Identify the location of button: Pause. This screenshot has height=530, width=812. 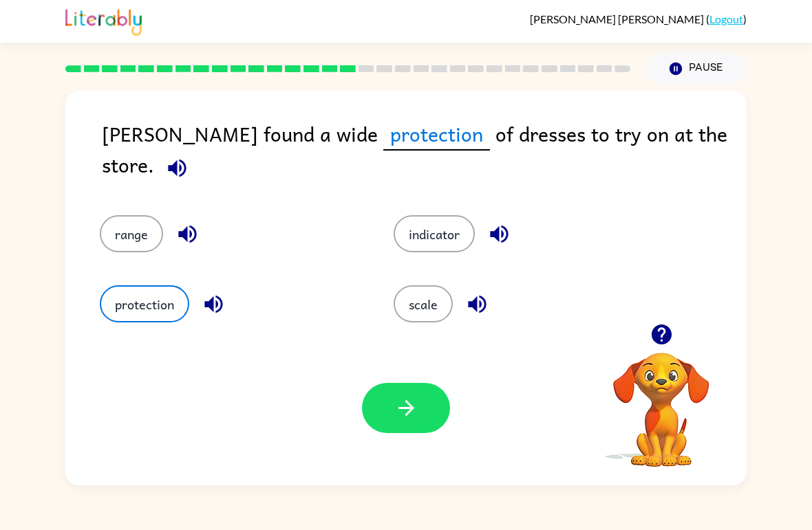
(697, 68).